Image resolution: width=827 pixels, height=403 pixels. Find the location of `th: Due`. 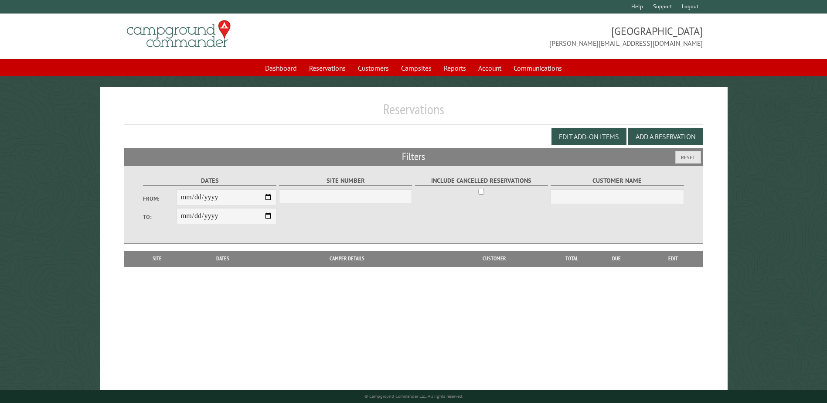

th: Due is located at coordinates (616, 258).